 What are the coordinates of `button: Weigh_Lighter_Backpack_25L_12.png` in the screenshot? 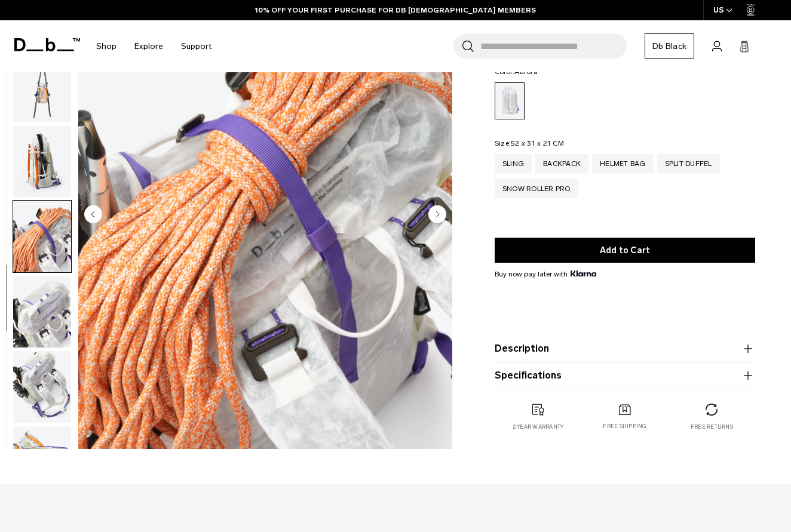 It's located at (42, 311).